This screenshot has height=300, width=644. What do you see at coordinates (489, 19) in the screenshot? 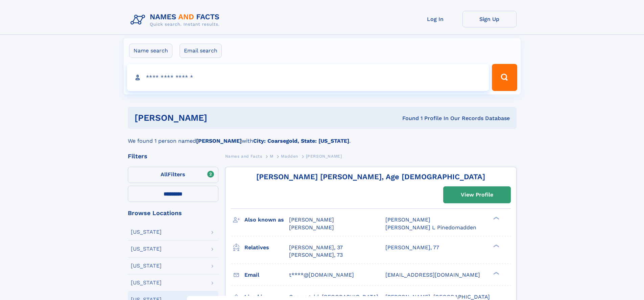
I see `a: Sign Up` at bounding box center [489, 19].